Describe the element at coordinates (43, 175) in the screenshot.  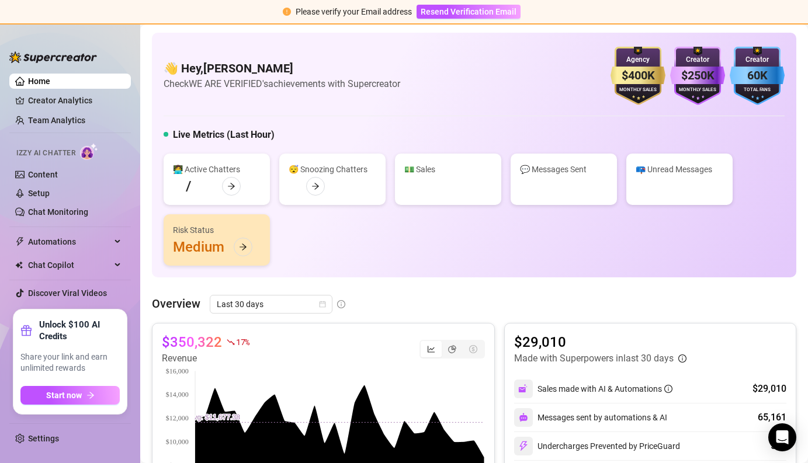
I see `a: Content` at that location.